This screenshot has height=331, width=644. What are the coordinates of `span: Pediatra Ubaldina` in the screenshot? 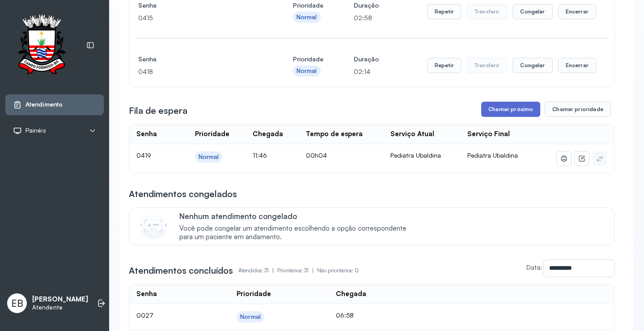 It's located at (493, 155).